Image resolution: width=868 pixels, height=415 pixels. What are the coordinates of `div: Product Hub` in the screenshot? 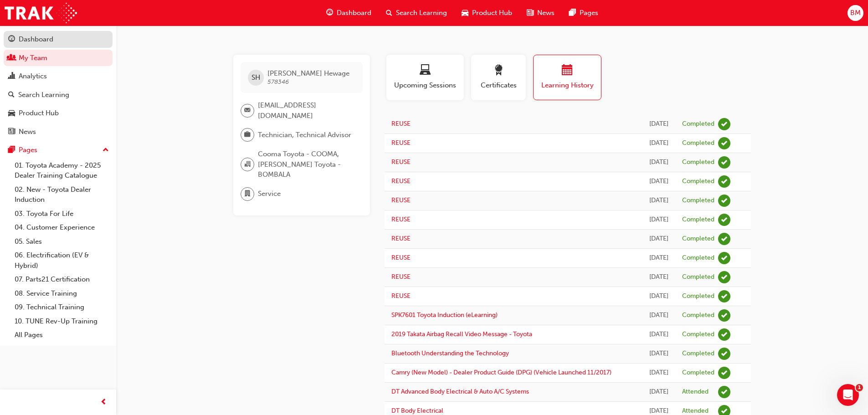 It's located at (39, 113).